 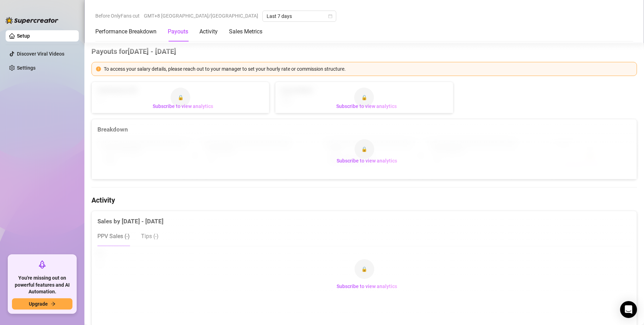 What do you see at coordinates (330, 16) in the screenshot?
I see `span: calendar` at bounding box center [330, 16].